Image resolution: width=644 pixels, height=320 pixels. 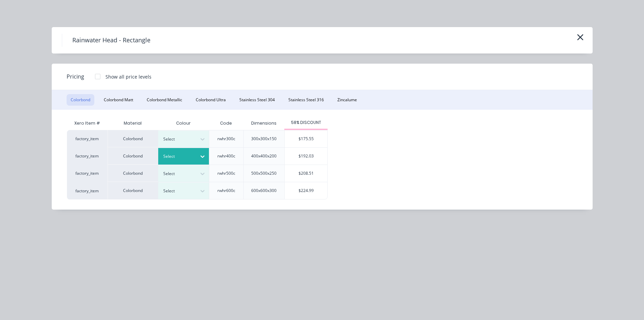 What do you see at coordinates (306, 100) in the screenshot?
I see `button: Stainless Steel 316` at bounding box center [306, 100].